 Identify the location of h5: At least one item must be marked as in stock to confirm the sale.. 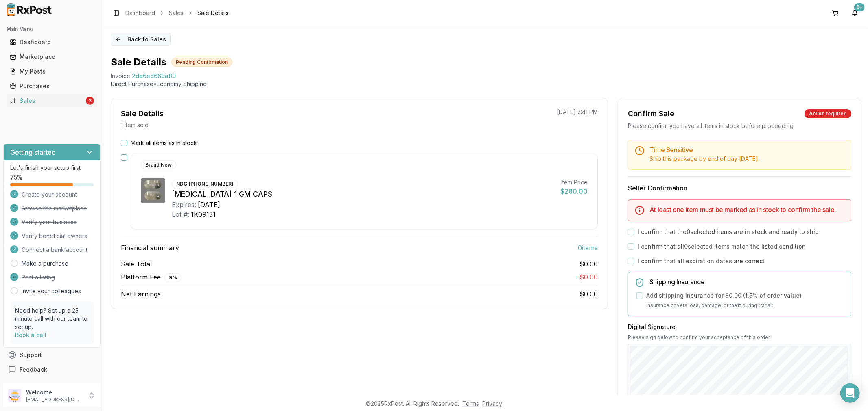
(747, 210).